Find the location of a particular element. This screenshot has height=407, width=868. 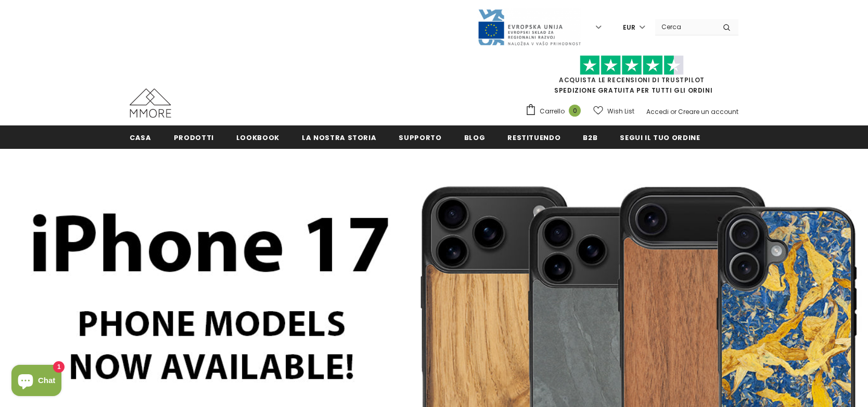

a: Carrello 0 is located at coordinates (555, 111).